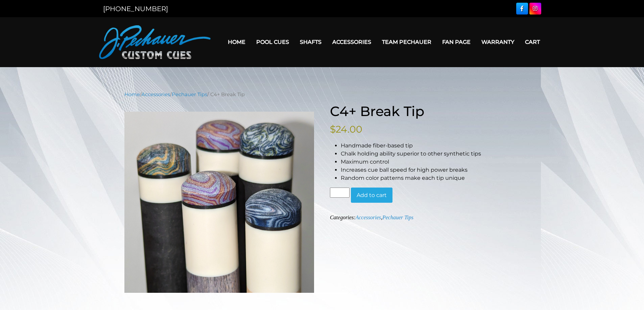 The height and width of the screenshot is (310, 644). What do you see at coordinates (155, 42) in the screenshot?
I see `img: Pechauer Custom Cues` at bounding box center [155, 42].